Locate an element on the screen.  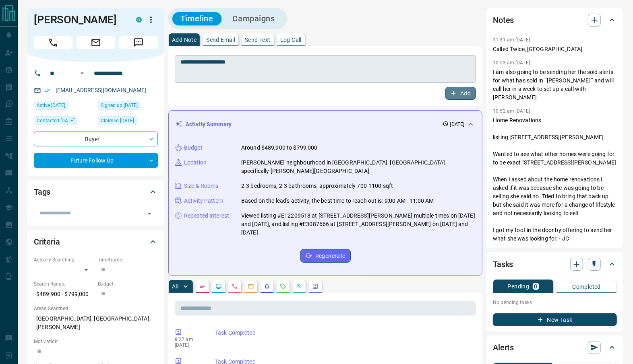
p: 0 is located at coordinates (536, 286).